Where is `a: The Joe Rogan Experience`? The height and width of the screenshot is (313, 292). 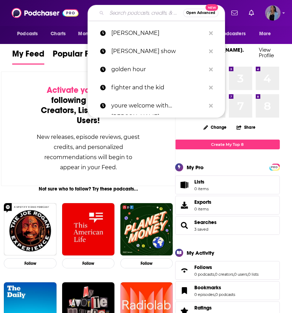
a: The Joe Rogan Experience is located at coordinates (30, 230).